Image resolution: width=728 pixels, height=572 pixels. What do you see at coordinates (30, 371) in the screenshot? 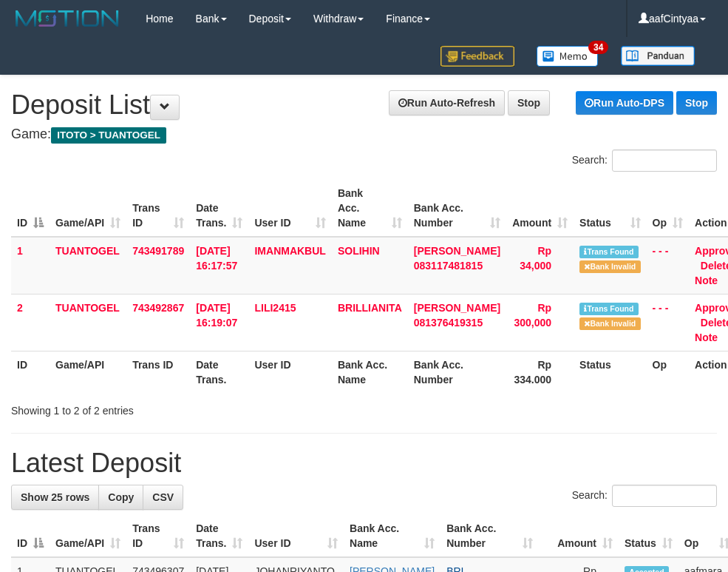
I see `th: ID` at bounding box center [30, 371].